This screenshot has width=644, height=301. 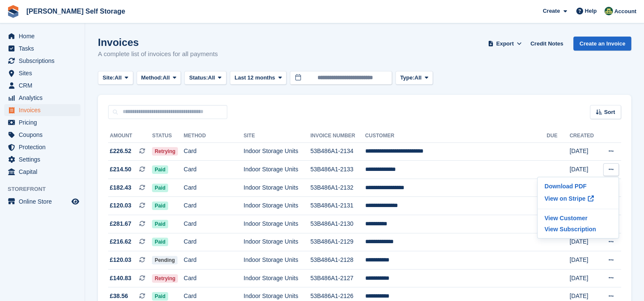 What do you see at coordinates (121, 224) in the screenshot?
I see `span: £281.67` at bounding box center [121, 224].